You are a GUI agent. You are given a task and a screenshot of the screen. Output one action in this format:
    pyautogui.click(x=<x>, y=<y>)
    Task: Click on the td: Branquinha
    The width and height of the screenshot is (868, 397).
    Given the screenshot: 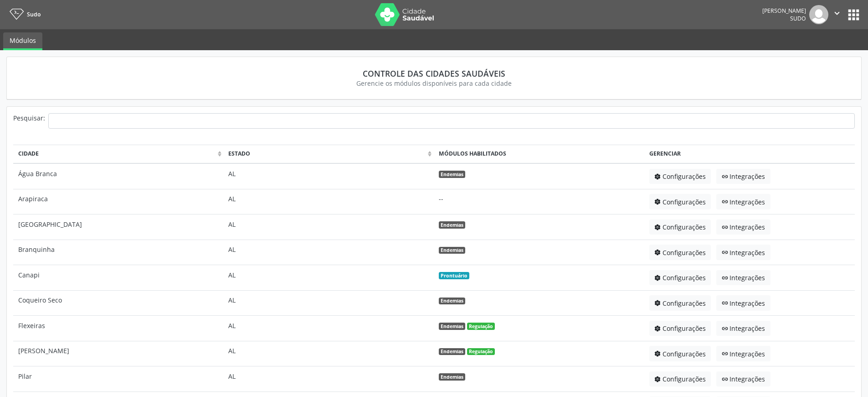 What is the action you would take?
    pyautogui.click(x=118, y=252)
    